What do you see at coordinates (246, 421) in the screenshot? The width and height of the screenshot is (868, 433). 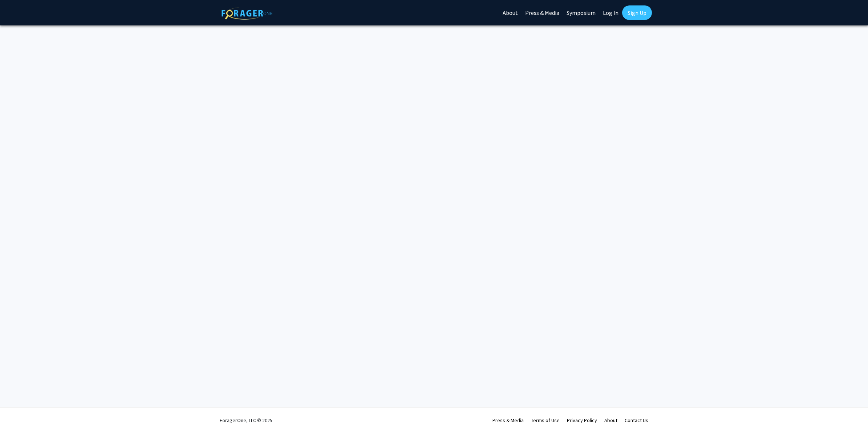 I see `div: ForagerOne, LLC © 2025` at bounding box center [246, 421].